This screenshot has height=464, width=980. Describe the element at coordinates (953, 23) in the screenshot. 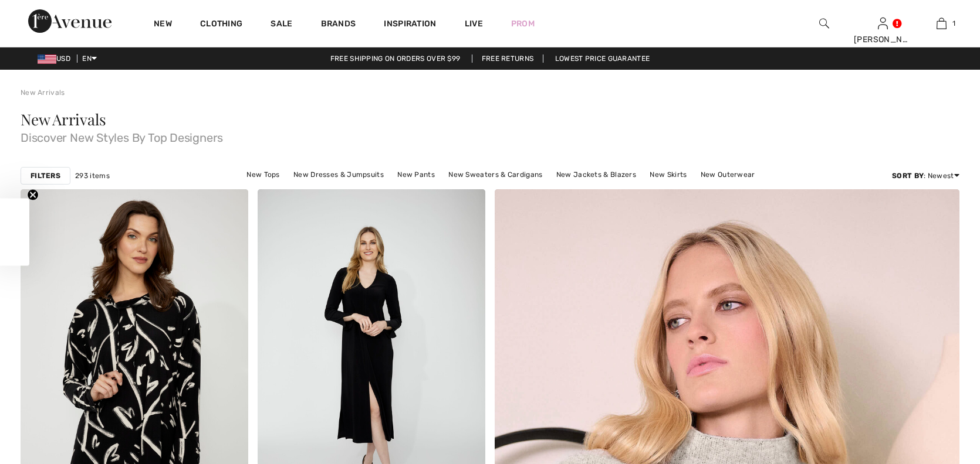

I see `span: 1` at that location.